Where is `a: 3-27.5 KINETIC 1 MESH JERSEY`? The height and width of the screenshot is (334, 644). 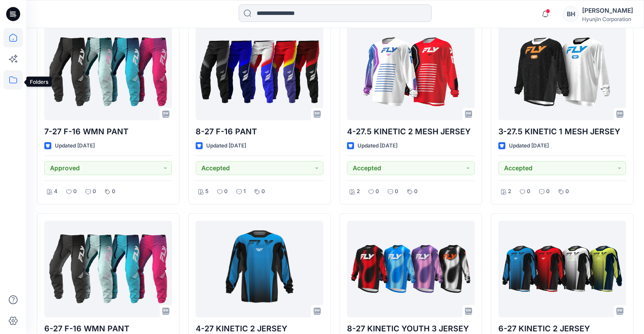
a: 3-27.5 KINETIC 1 MESH JERSEY is located at coordinates (562, 72).